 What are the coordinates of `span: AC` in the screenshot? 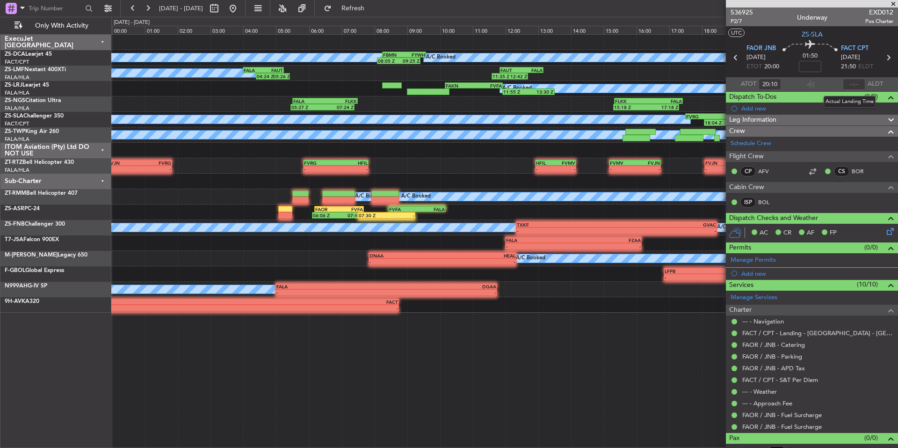 It's located at (764, 233).